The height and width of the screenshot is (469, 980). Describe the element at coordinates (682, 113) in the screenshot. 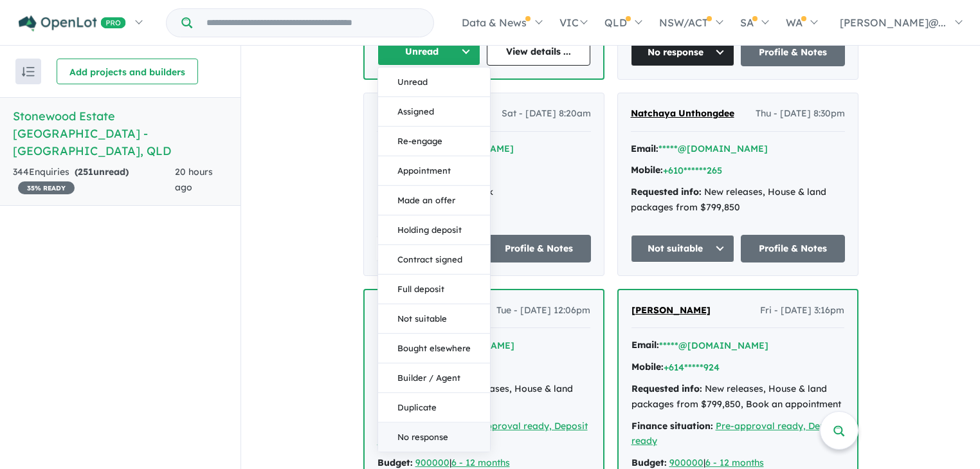

I see `span: Natchaya Unthongdee` at that location.